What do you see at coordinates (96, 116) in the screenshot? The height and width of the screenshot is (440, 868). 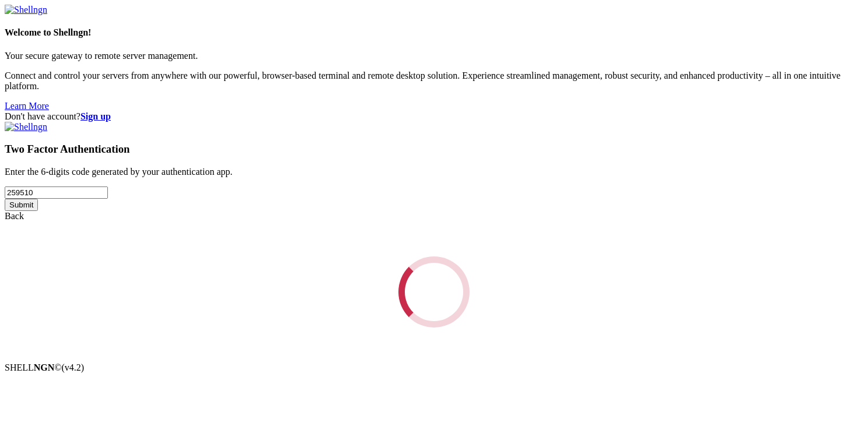 I see `a: Sign up` at bounding box center [96, 116].